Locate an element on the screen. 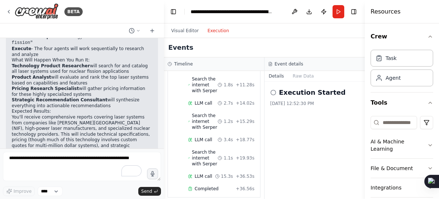 The height and width of the screenshot is (199, 439). h3: Timeline is located at coordinates (183, 64).